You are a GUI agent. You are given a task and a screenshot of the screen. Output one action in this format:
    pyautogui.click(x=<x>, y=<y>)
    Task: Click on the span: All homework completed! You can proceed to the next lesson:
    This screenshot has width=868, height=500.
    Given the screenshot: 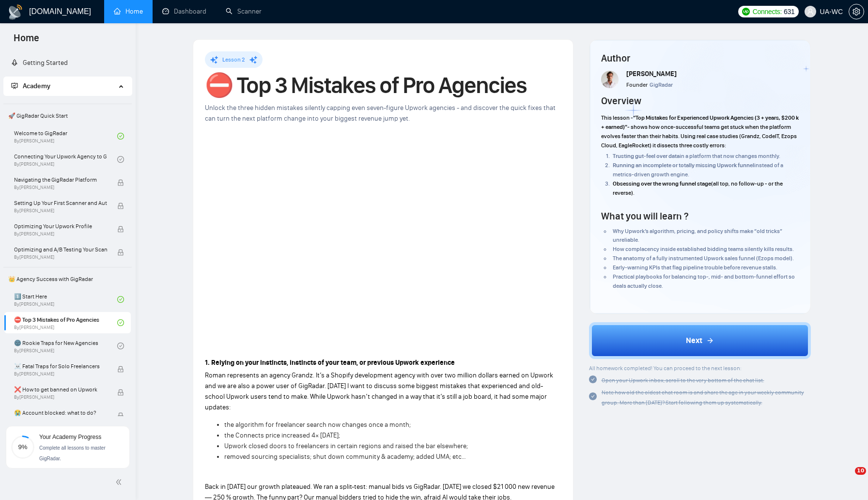 What is the action you would take?
    pyautogui.click(x=665, y=368)
    